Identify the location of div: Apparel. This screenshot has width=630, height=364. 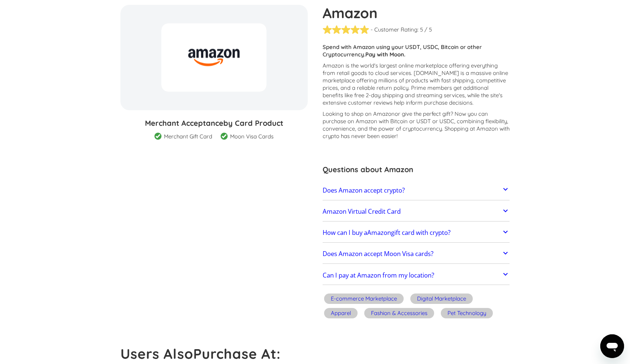
(341, 313).